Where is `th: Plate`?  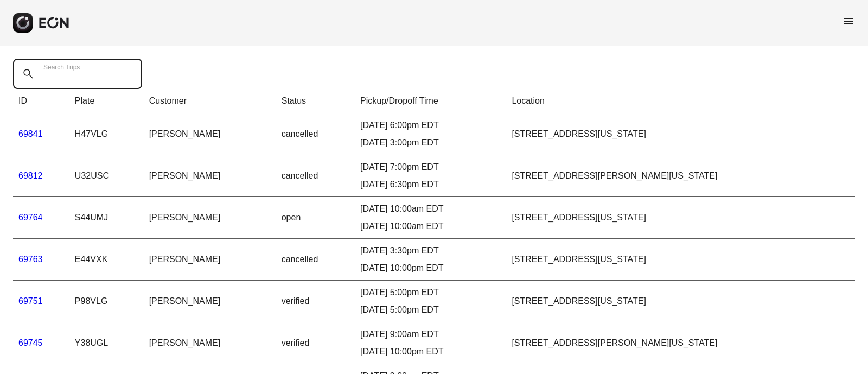
th: Plate is located at coordinates (106, 101).